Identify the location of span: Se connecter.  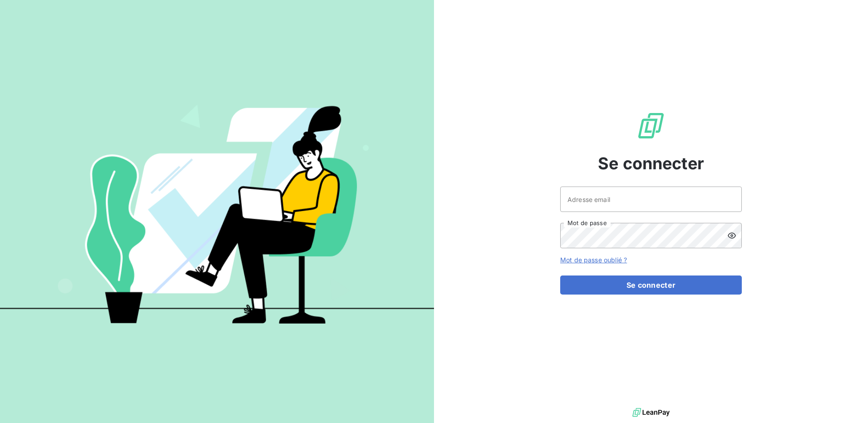
(651, 164).